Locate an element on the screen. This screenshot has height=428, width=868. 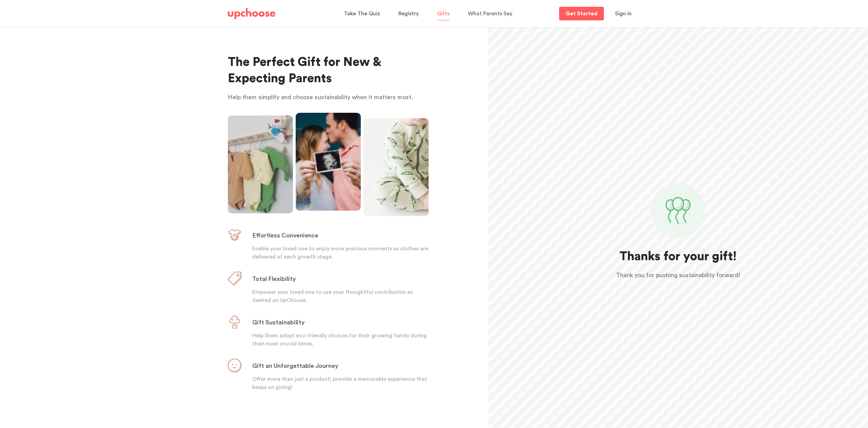
img: Total Flexibility is located at coordinates (235, 278).